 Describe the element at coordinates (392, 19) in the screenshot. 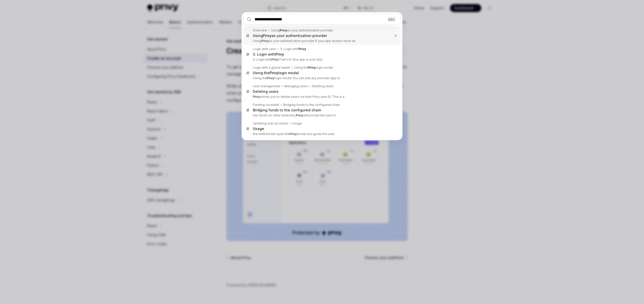

I see `div: ESC` at that location.